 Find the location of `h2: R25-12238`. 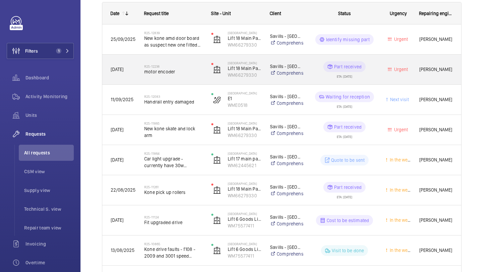

h2: R25-12238 is located at coordinates (173, 66).